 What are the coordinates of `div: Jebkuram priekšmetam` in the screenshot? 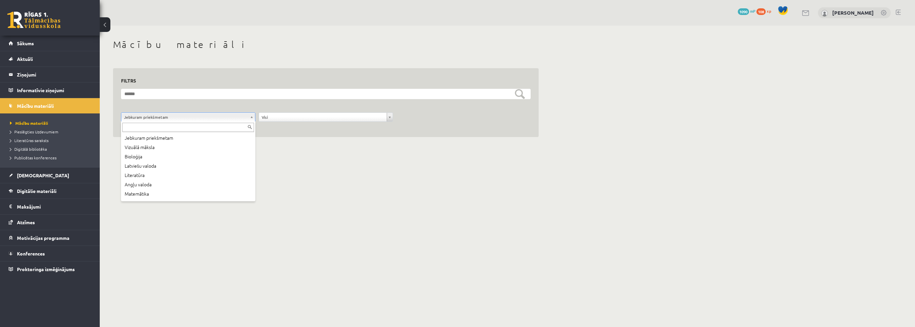 It's located at (188, 138).